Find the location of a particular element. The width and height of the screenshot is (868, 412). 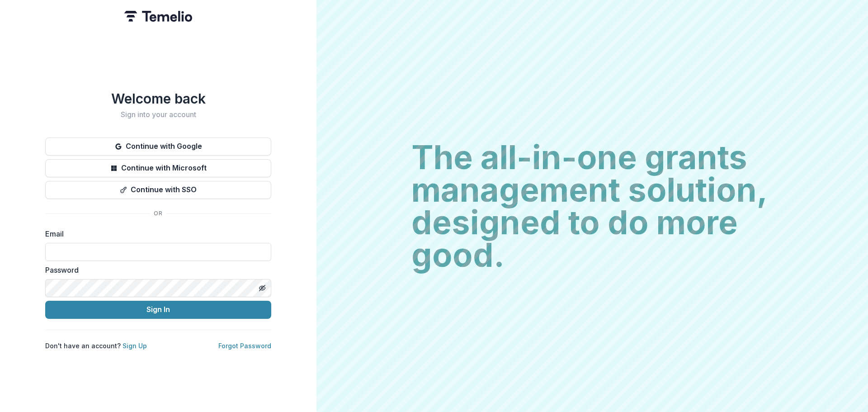

h2: Sign into your account is located at coordinates (158, 114).